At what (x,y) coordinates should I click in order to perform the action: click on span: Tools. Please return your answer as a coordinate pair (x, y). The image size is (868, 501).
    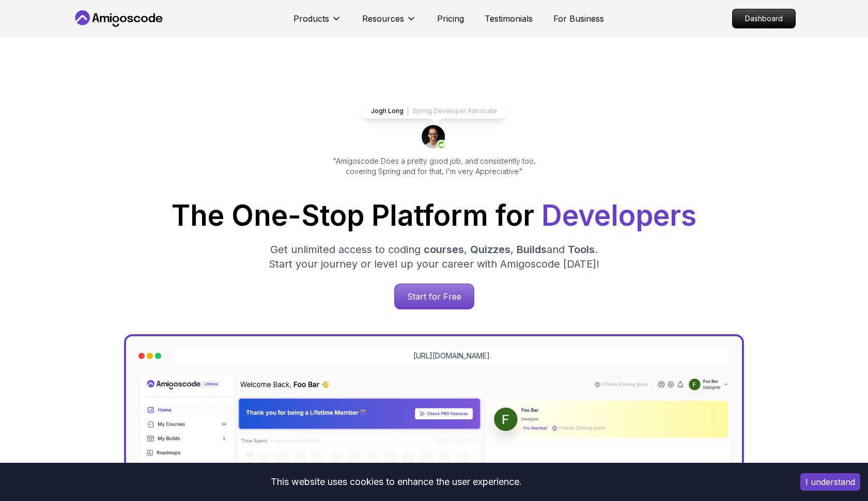
    Looking at the image, I should click on (581, 250).